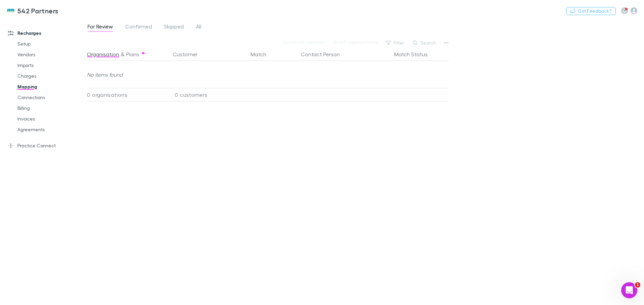 The image size is (644, 305). What do you see at coordinates (46, 146) in the screenshot?
I see `a: Practice Connect` at bounding box center [46, 146].